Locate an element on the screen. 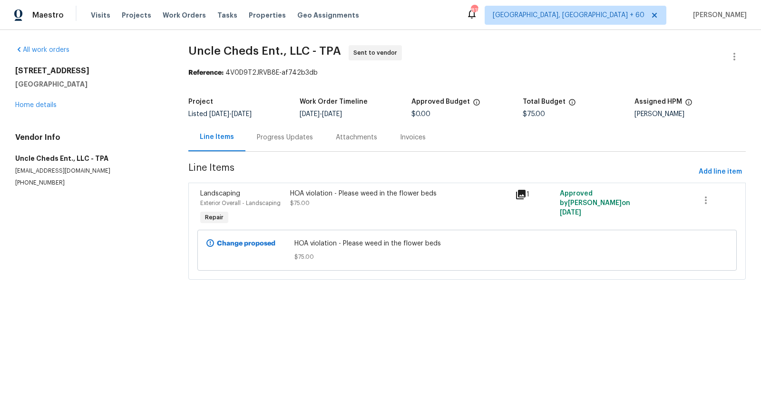 The height and width of the screenshot is (411, 761). b: Reference: is located at coordinates (206, 73).